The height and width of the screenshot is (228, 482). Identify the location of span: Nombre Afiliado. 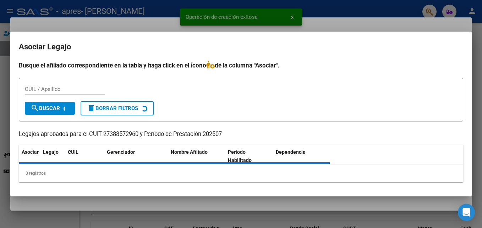
(189, 152).